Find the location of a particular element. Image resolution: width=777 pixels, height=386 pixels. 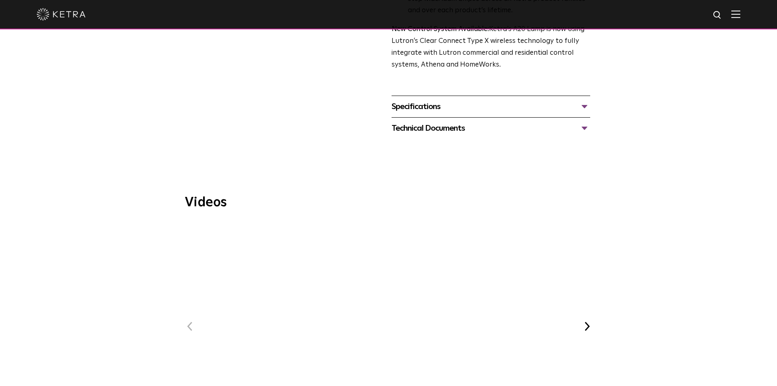

h3: Videos is located at coordinates (389, 202).